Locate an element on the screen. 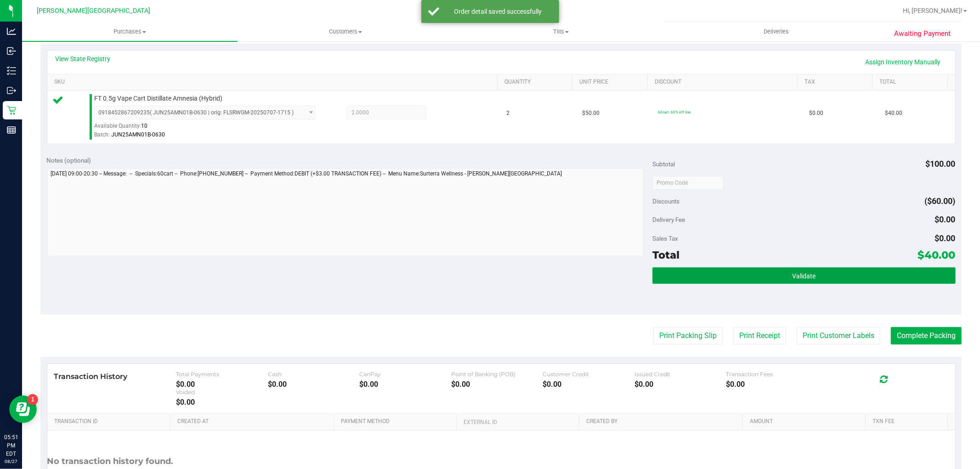  div: Cash is located at coordinates (313, 373).